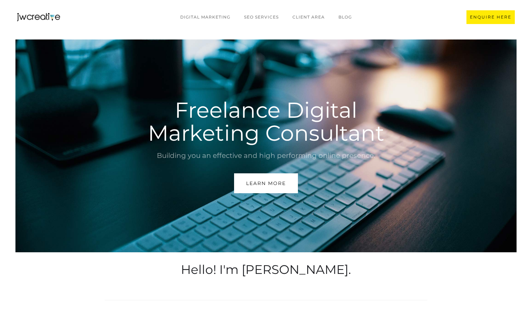 The image size is (532, 312). Describe the element at coordinates (490, 17) in the screenshot. I see `div: ENQUIRE HERE` at that location.